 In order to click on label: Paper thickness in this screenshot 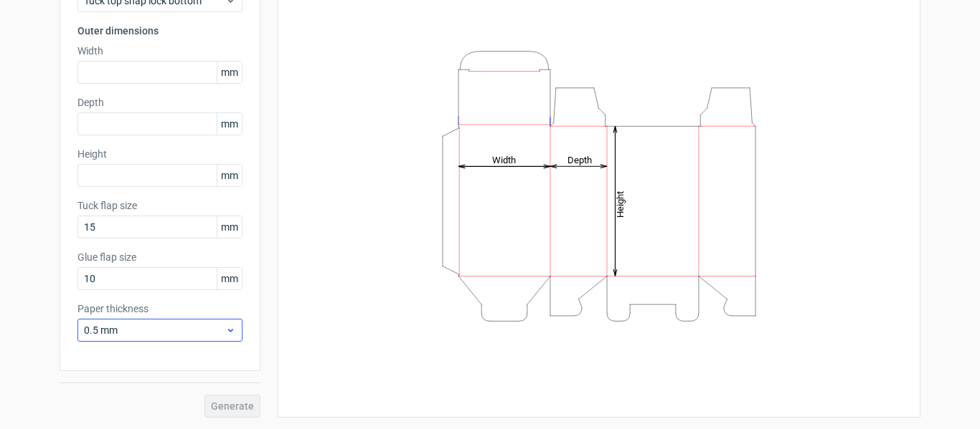, I will do `click(160, 309)`.